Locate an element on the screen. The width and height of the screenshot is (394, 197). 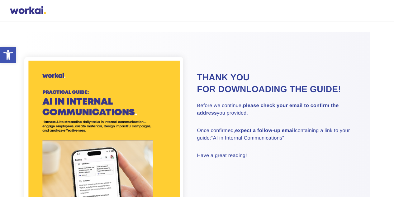
p: Once confirmed, containing a link to your guide: is located at coordinates (276, 134).